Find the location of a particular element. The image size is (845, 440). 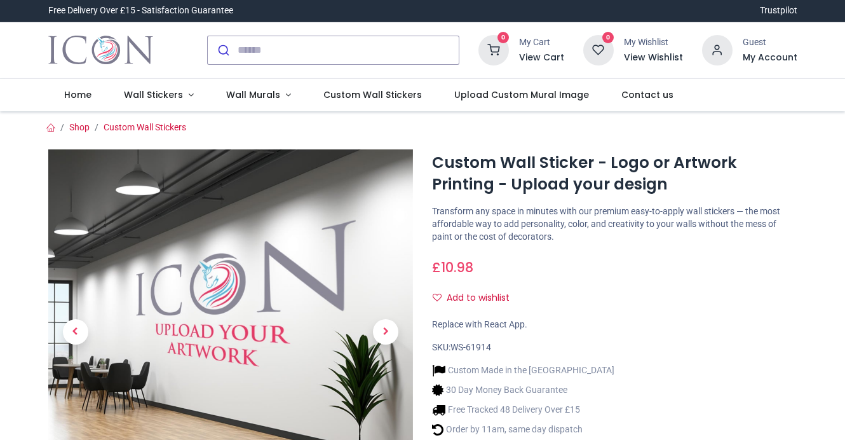

span: Logo of Icon Wall Stickers is located at coordinates (100, 50).